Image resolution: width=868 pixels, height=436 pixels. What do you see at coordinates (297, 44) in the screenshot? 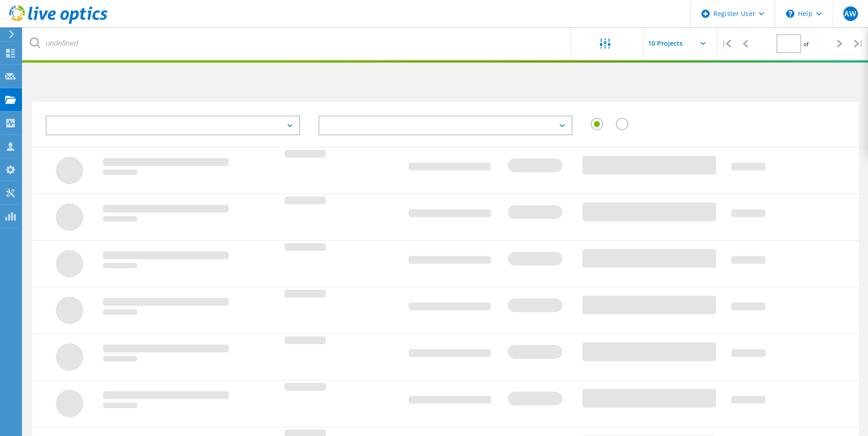
I see `input: undefined` at bounding box center [297, 44].